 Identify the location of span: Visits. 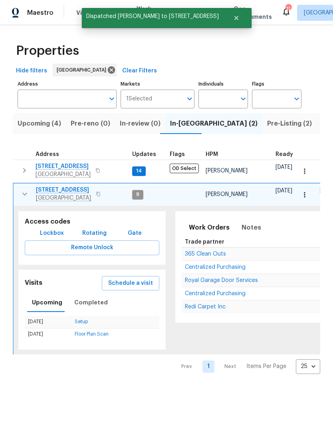
(84, 13).